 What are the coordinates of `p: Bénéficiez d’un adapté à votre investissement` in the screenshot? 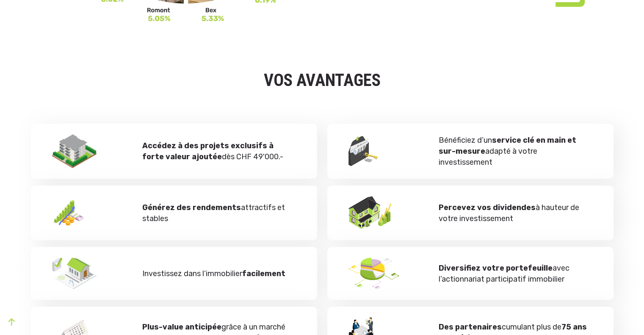 It's located at (515, 151).